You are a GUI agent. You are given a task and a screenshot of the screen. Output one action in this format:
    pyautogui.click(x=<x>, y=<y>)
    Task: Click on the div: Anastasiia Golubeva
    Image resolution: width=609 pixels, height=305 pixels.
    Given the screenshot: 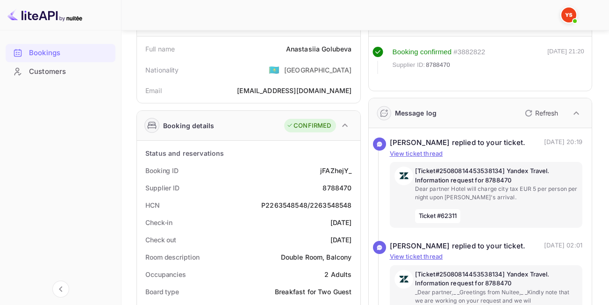 What is the action you would take?
    pyautogui.click(x=319, y=49)
    